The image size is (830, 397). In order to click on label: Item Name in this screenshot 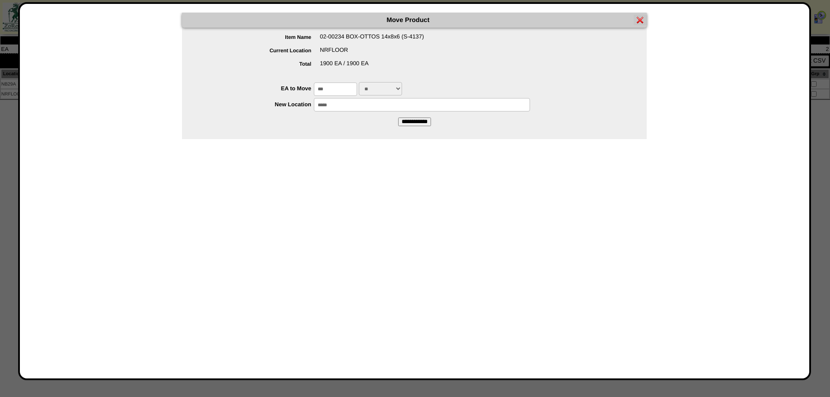, I will do `click(259, 37)`.